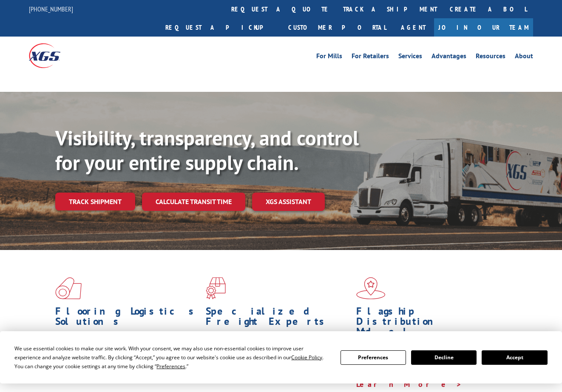 The height and width of the screenshot is (392, 562). Describe the element at coordinates (127, 319) in the screenshot. I see `h1: Flooring Logistics Solutions` at that location.